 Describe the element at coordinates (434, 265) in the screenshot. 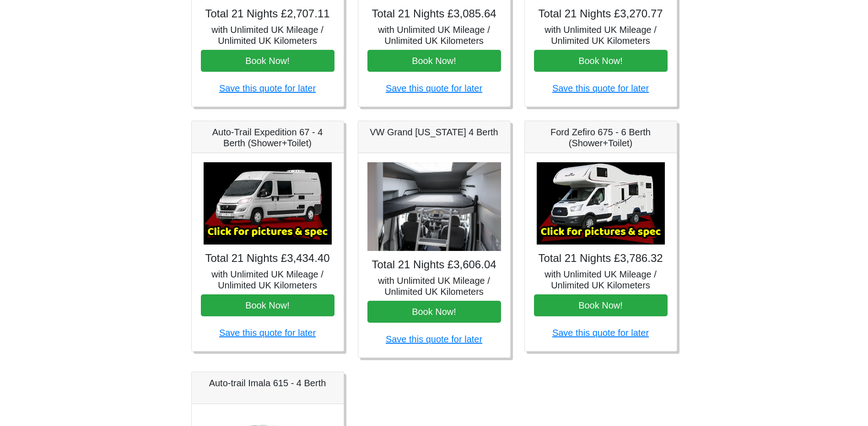

I see `h4: Total 21 Nights £3,606.04` at that location.